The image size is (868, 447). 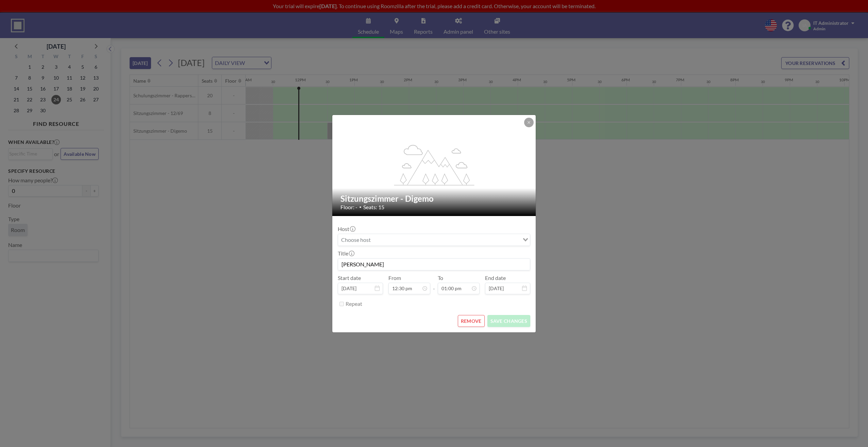 I want to click on input: Search for option, so click(x=430, y=240).